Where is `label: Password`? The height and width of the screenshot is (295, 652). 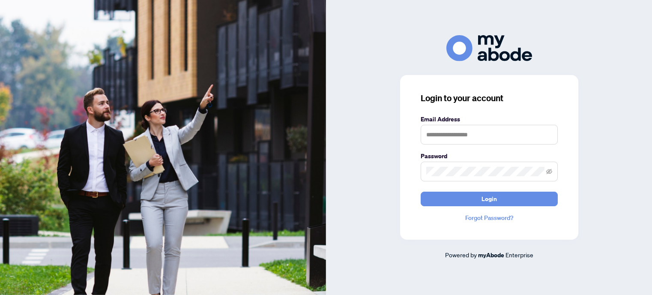 label: Password is located at coordinates (489, 156).